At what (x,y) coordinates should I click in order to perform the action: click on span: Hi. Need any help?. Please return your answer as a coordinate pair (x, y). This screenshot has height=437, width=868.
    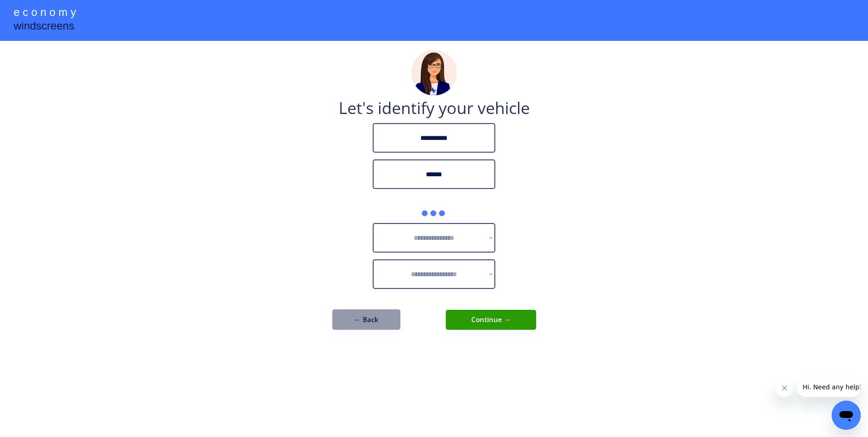
    Looking at the image, I should click on (36, 10).